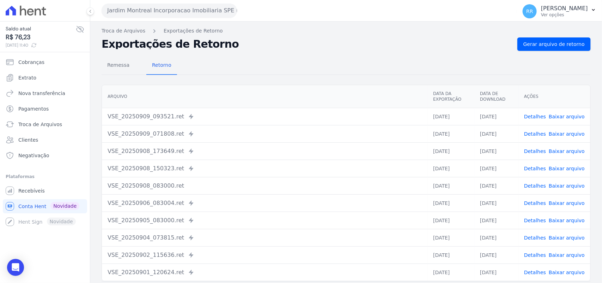 The height and width of the screenshot is (283, 602). What do you see at coordinates (34, 109) in the screenshot?
I see `span: Pagamentos` at bounding box center [34, 109].